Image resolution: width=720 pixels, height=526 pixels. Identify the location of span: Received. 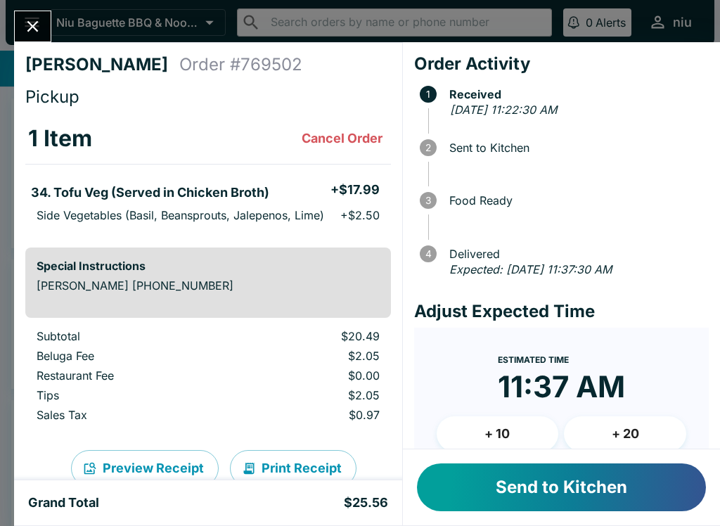
(575, 94).